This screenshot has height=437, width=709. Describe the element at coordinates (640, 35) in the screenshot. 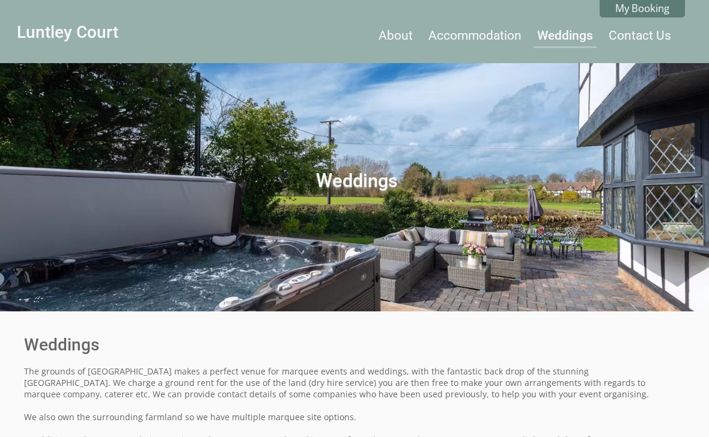

I see `a: Contact Us` at that location.